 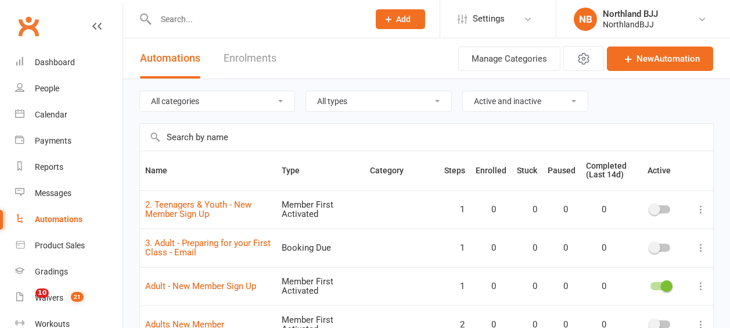 I want to click on th: Type, so click(x=321, y=170).